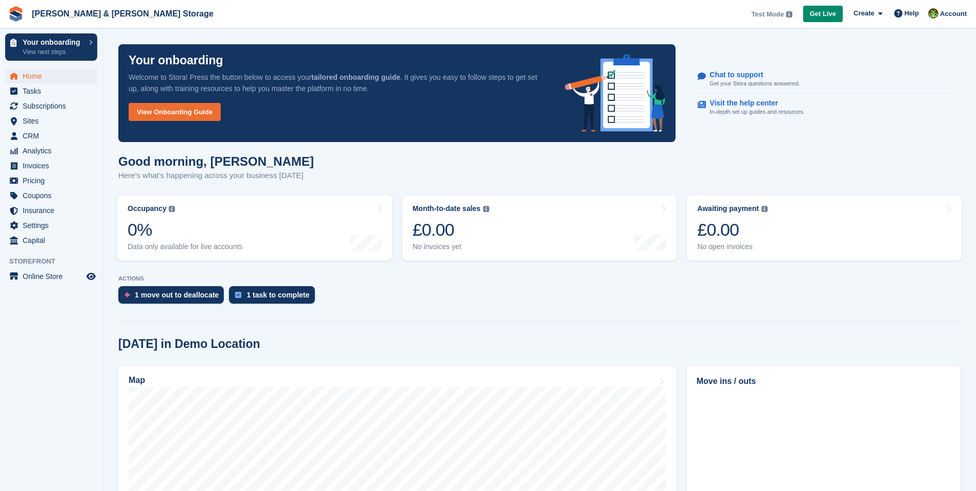 The width and height of the screenshot is (976, 491). What do you see at coordinates (339, 83) in the screenshot?
I see `p: Welcome to Stora! Press the button below to access your . It gives you easy to follow steps to ge...` at bounding box center [339, 83].